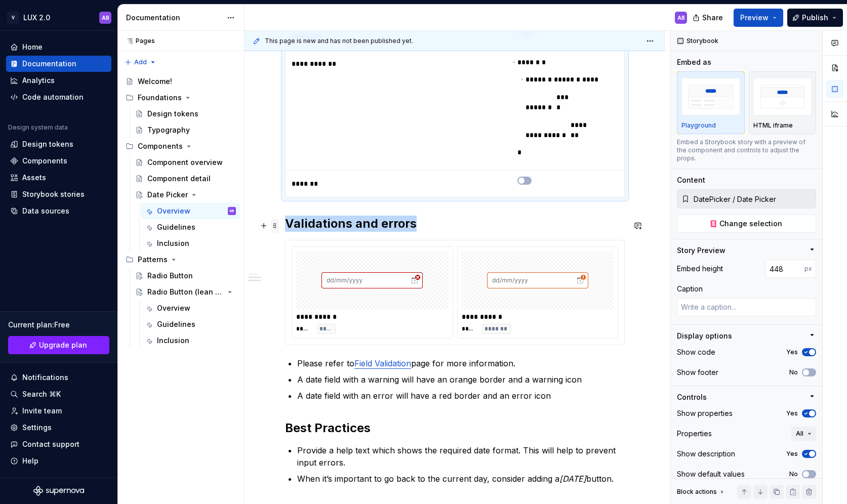  What do you see at coordinates (799, 433) in the screenshot?
I see `span: All` at bounding box center [799, 433].